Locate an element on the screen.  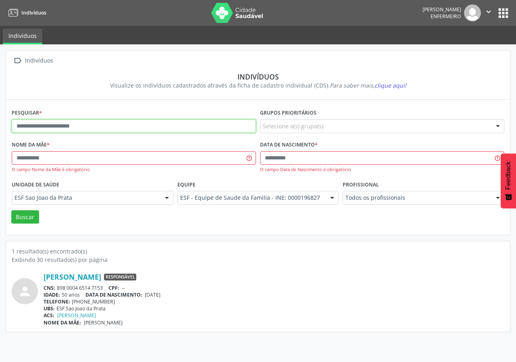
label: Pesquisar is located at coordinates (27, 113).